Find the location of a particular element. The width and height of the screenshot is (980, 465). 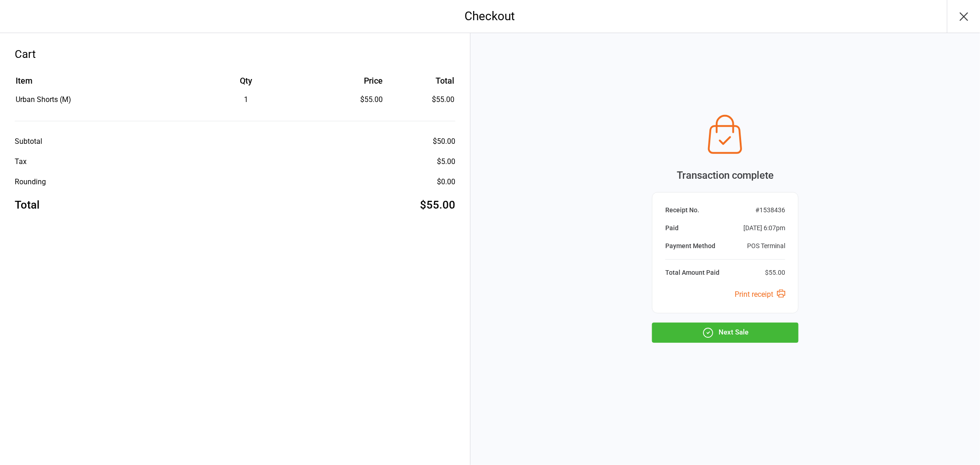

div: Payment Method is located at coordinates (690, 246).